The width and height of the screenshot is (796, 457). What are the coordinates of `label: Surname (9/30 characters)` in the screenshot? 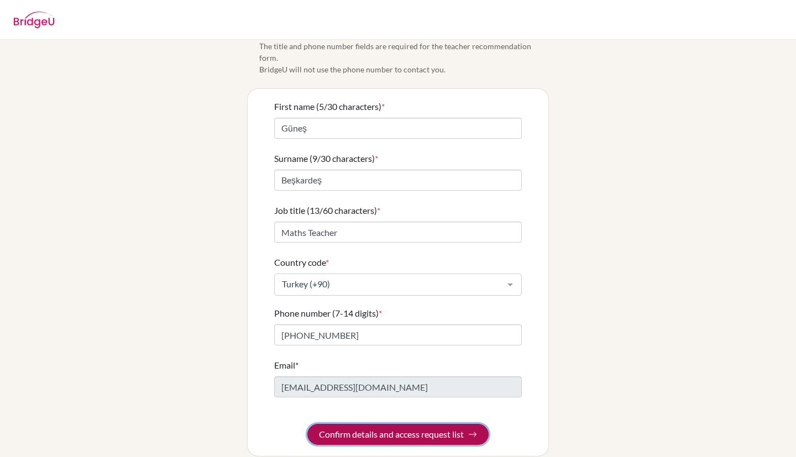 It's located at (326, 159).